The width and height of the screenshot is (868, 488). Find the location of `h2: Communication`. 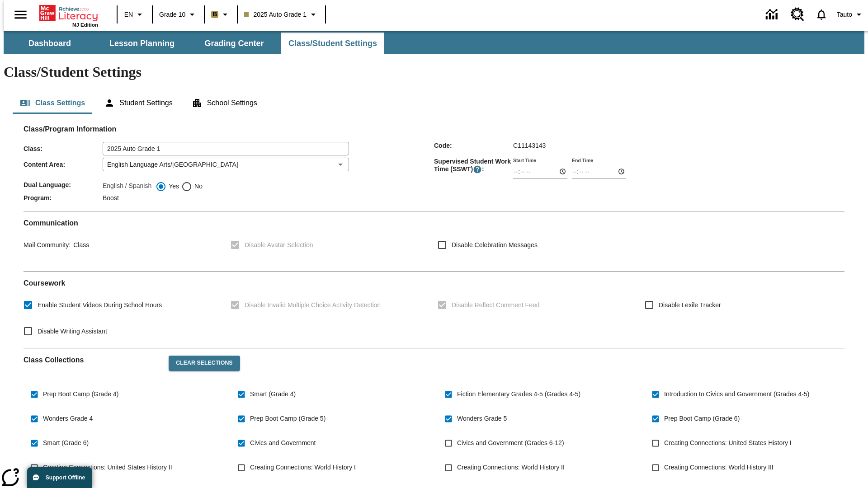

h2: Communication is located at coordinates (434, 223).